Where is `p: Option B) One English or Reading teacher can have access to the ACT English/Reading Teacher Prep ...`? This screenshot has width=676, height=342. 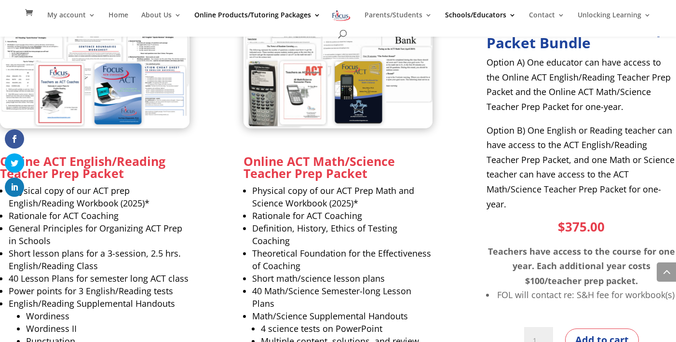 p: Option B) One English or Reading teacher can have access to the ACT English/Reading Teacher Prep ... is located at coordinates (581, 167).